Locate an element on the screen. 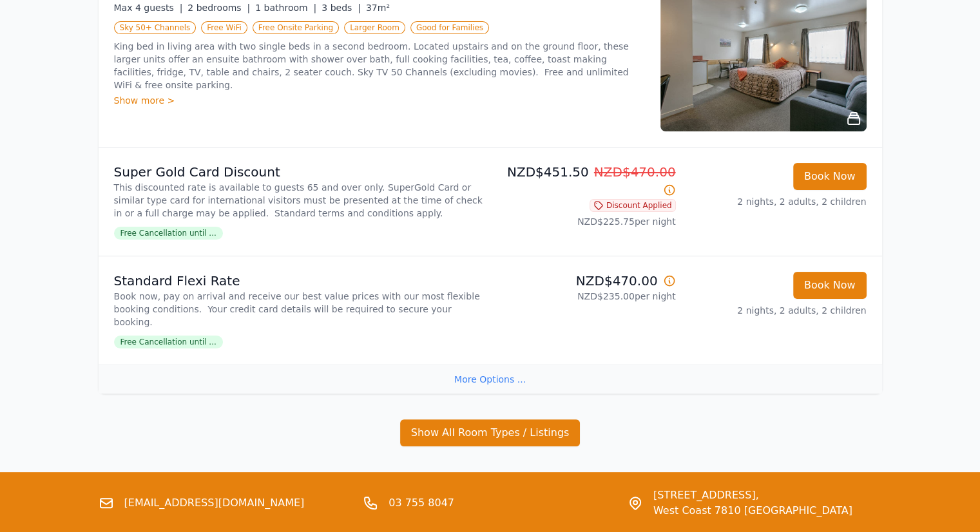 The image size is (980, 532). span: Free WiFi is located at coordinates (224, 28).